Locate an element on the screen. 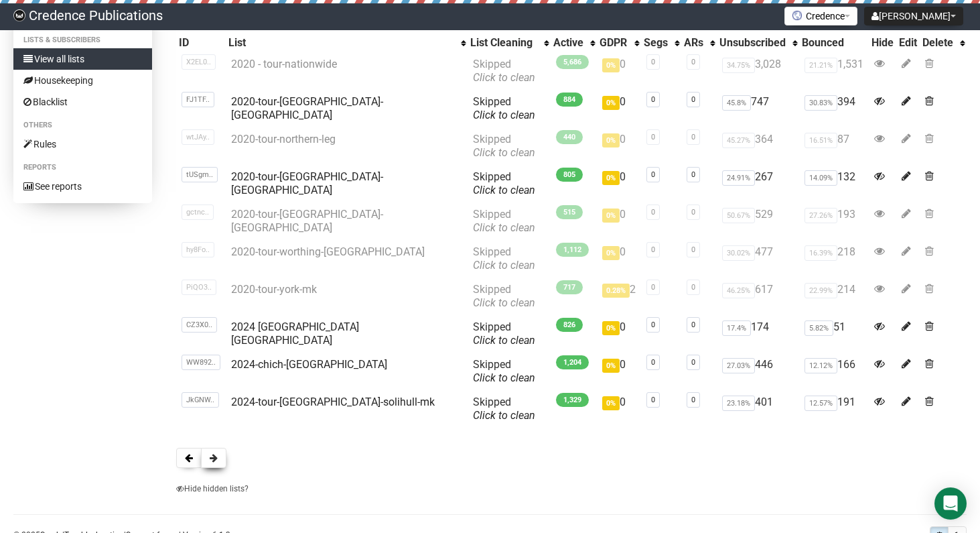 This screenshot has height=533, width=980. img: 014c4fb6c76d8aefd1845f33fd15ecf9 is located at coordinates (20, 15).